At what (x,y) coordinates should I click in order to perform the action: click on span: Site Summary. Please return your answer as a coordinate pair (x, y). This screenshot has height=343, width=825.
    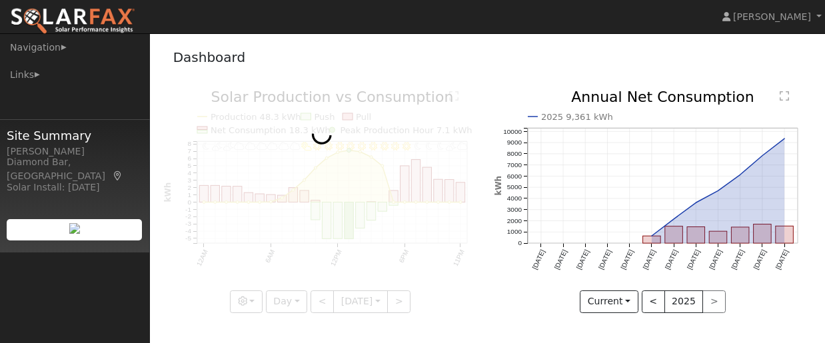
    Looking at the image, I should click on (75, 135).